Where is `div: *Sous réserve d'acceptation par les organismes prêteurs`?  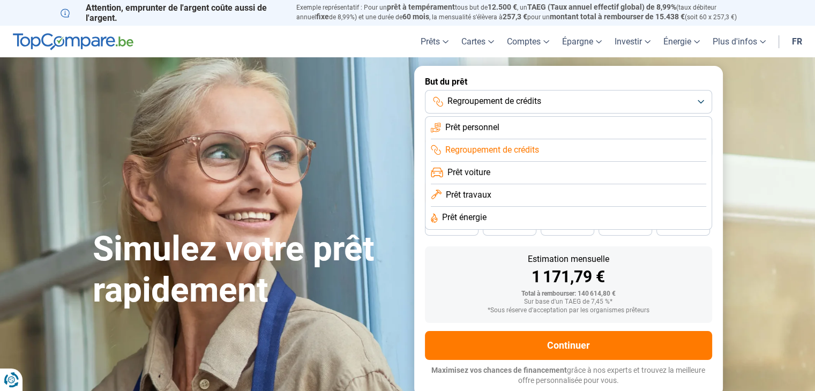
div: *Sous réserve d'acceptation par les organismes prêteurs is located at coordinates (568, 311).